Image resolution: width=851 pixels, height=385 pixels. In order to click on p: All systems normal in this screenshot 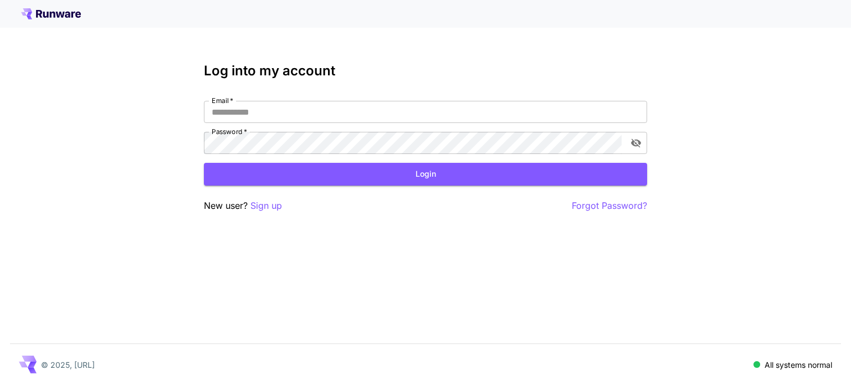, I will do `click(798, 365)`.